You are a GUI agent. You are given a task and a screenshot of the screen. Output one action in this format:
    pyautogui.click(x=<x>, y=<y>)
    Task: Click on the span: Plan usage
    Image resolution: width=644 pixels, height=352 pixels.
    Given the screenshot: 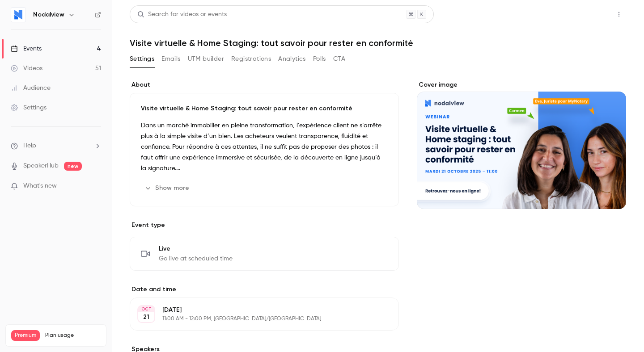 What is the action you would take?
    pyautogui.click(x=73, y=336)
    